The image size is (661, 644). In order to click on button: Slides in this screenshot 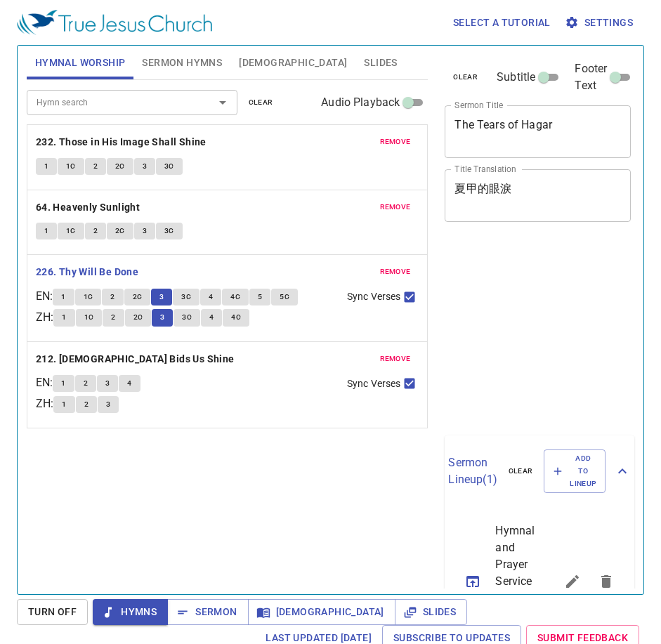, I will do `click(430, 612)`.